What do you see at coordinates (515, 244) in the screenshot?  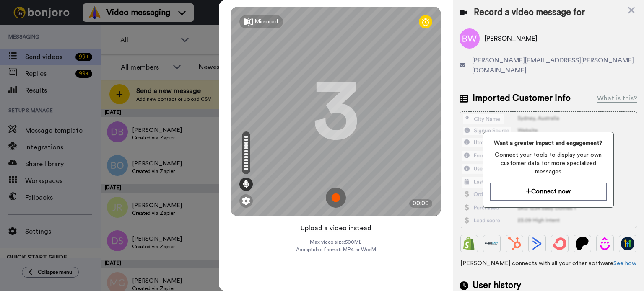 I see `img: Hubspot` at bounding box center [515, 244].